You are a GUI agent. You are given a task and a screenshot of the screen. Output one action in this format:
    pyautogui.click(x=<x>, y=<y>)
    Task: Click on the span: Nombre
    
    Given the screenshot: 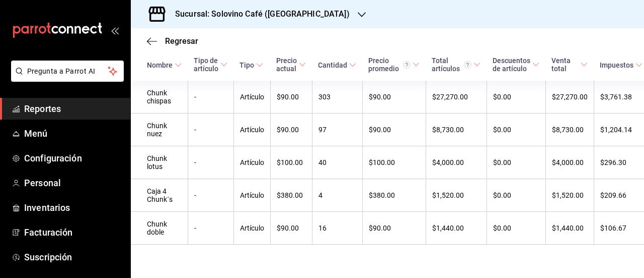 What is the action you would take?
    pyautogui.click(x=164, y=65)
    